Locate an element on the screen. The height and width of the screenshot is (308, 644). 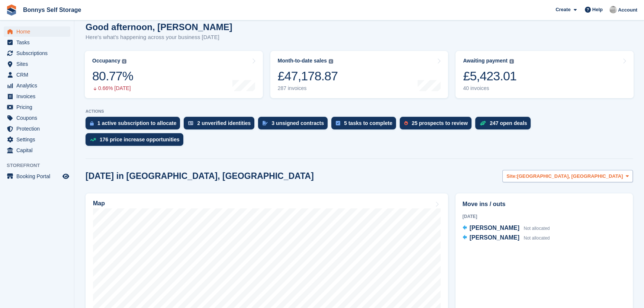
img: deal-1b604bf984904fb50ccaf53a9ad4b4a5d6e5aea283cecdc64d6e3604feb123c2.svg is located at coordinates (483, 123).